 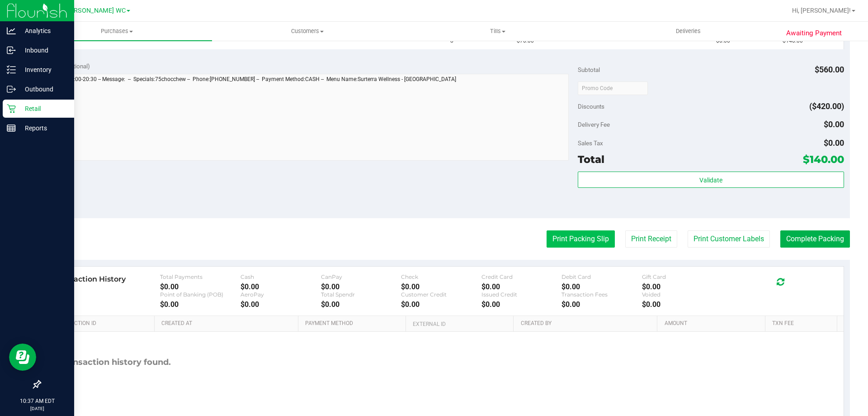 What do you see at coordinates (587, 323) in the screenshot?
I see `a: Created By` at bounding box center [587, 323].